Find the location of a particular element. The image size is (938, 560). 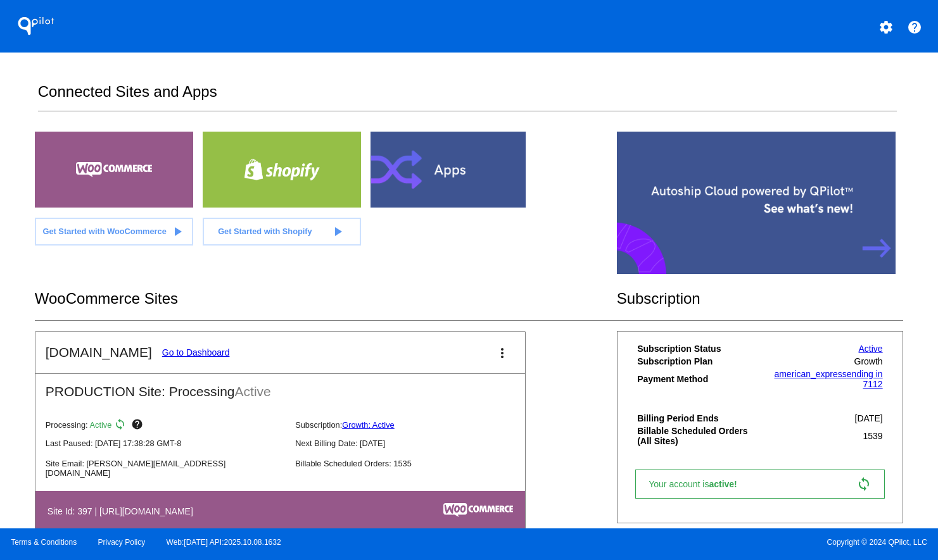

span: Get Started with Shopify is located at coordinates (264, 231).